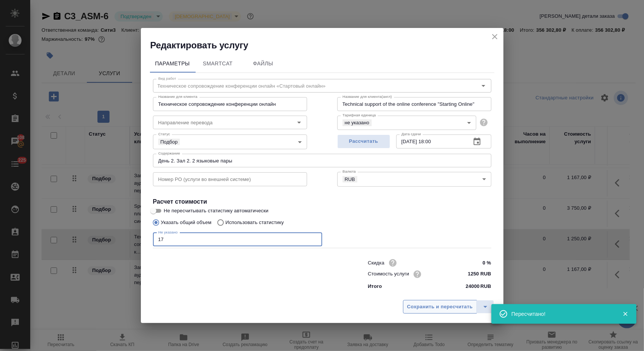 The width and height of the screenshot is (644, 351). I want to click on div: Пересчитано!, so click(561, 314).